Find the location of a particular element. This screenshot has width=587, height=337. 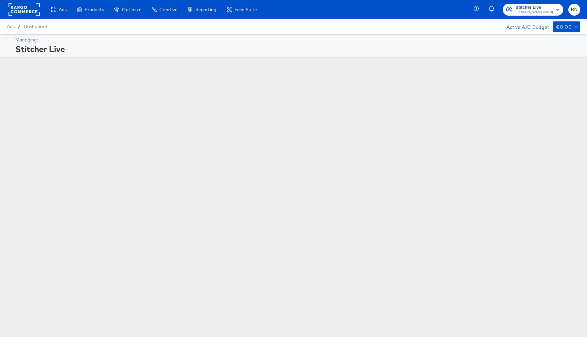

span: Optimize is located at coordinates (132, 10).